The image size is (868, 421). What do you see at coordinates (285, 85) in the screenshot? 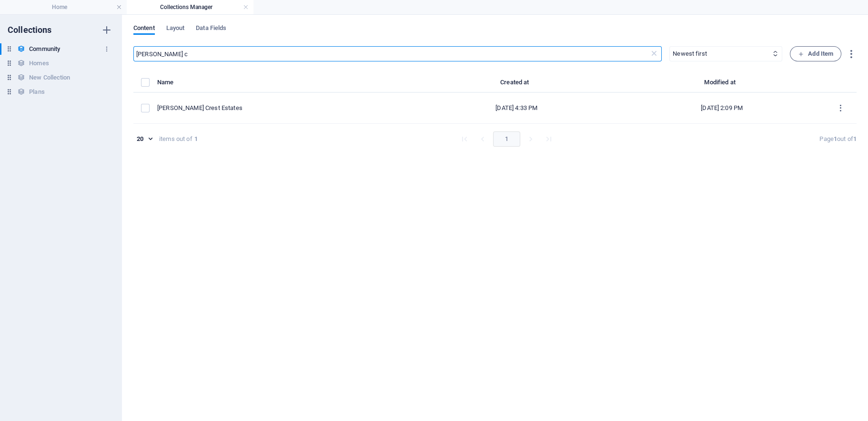
I see `th: Name` at bounding box center [285, 85].